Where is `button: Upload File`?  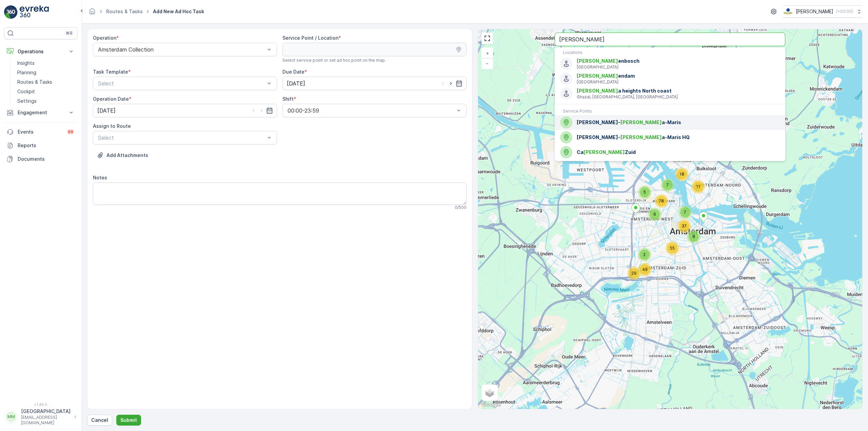 button: Upload File is located at coordinates (123, 155).